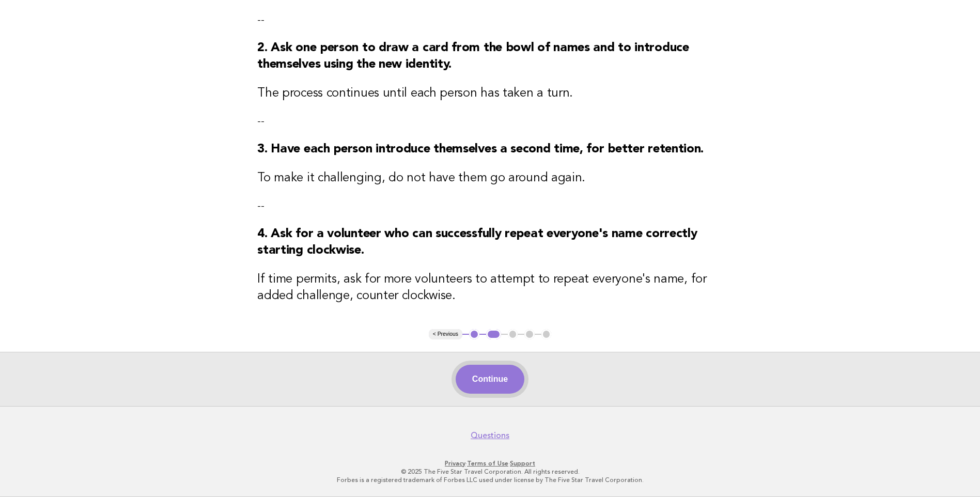 This screenshot has width=980, height=497. Describe the element at coordinates (455, 464) in the screenshot. I see `a: Privacy` at that location.